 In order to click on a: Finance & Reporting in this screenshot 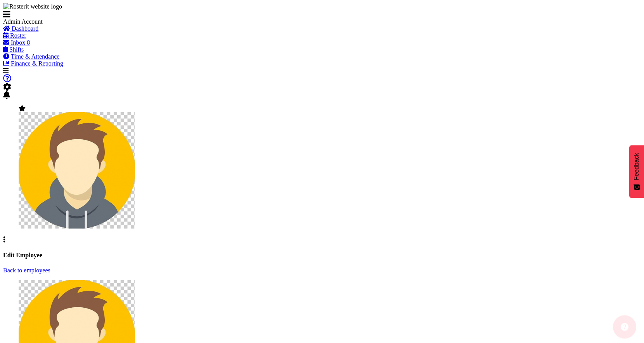, I will do `click(33, 63)`.